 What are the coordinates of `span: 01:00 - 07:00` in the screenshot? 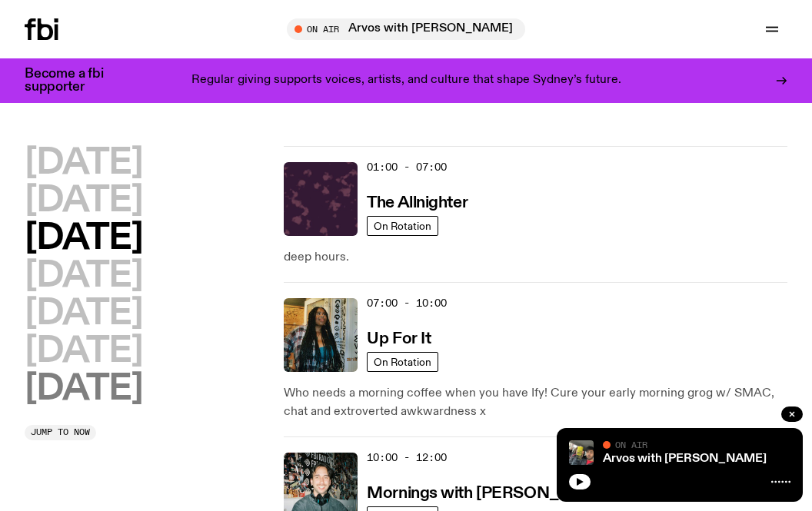 It's located at (407, 167).